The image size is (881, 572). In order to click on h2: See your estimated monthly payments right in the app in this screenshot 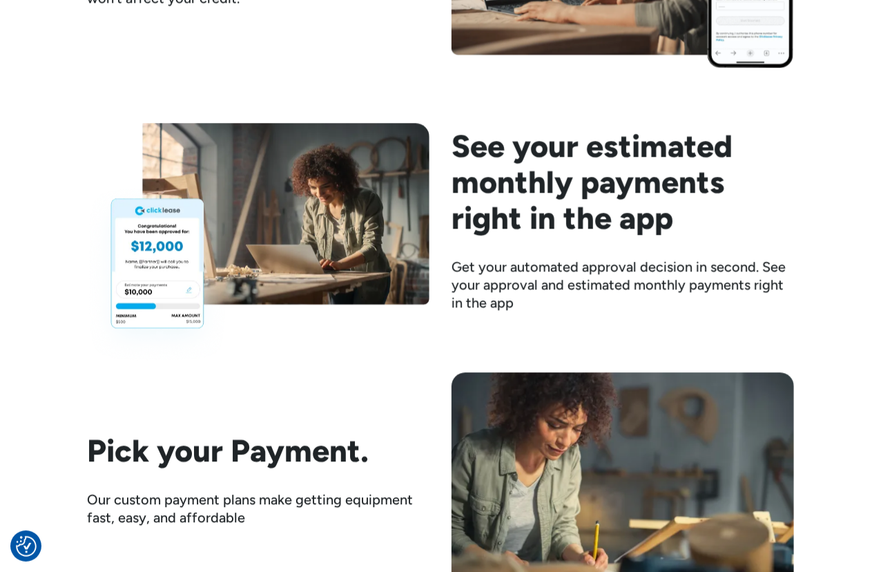, I will do `click(623, 182)`.